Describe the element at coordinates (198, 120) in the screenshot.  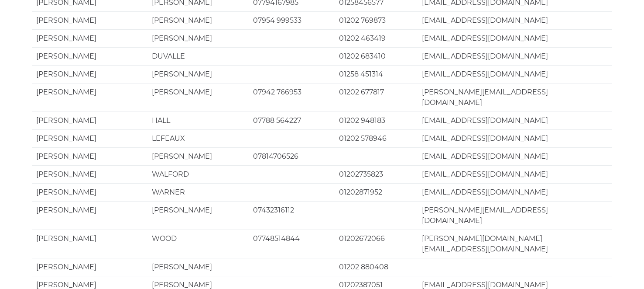
I see `td: HALL` at that location.